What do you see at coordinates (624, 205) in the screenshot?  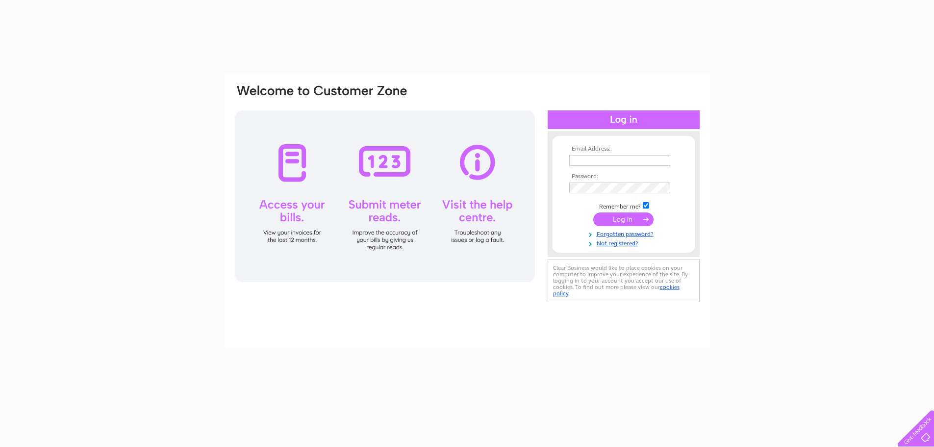 I see `td: Remember me?` at bounding box center [624, 205].